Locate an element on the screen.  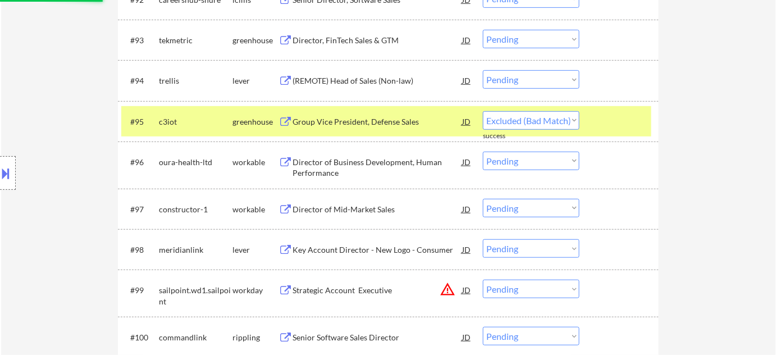
div: #99 is located at coordinates (140, 290).